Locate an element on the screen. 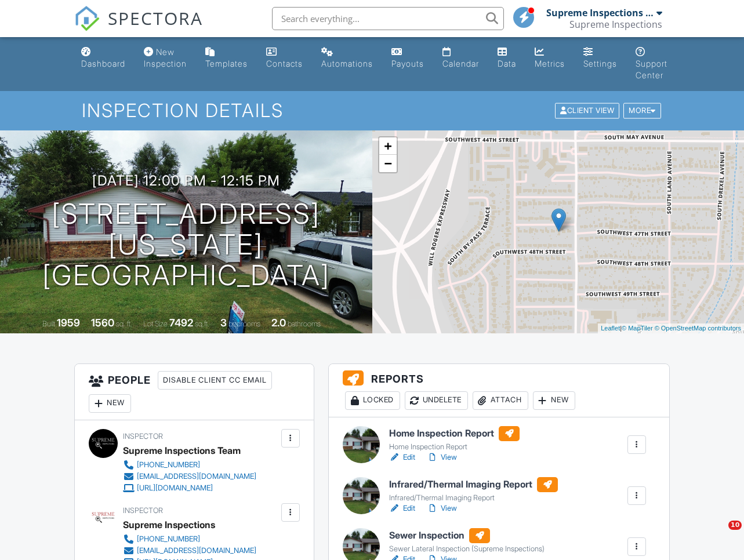 This screenshot has width=744, height=560. h3: People is located at coordinates (194, 392).